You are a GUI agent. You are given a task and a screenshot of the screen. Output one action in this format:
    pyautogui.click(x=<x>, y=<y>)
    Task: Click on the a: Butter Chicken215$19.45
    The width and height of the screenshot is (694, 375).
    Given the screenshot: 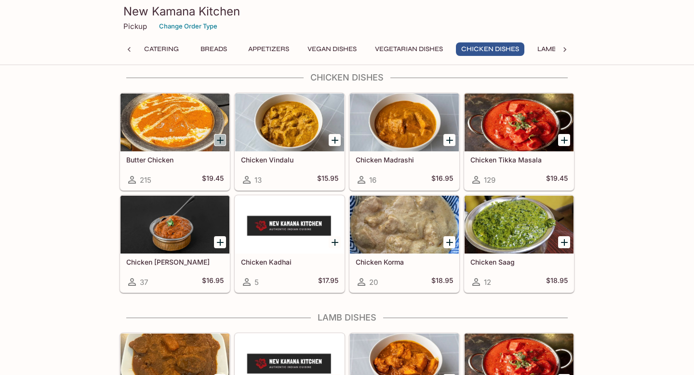 What is the action you would take?
    pyautogui.click(x=175, y=142)
    